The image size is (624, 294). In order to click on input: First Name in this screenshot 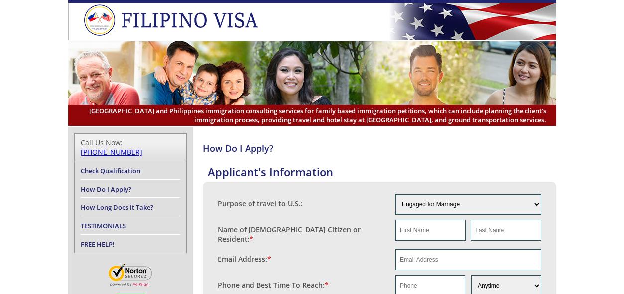, I will do `click(430, 231)`.